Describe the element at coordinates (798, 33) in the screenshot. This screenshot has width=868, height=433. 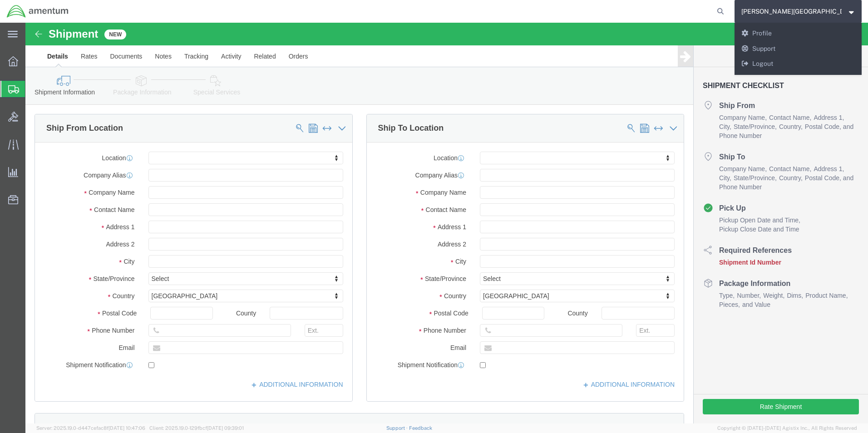
I see `a: Profile` at that location.